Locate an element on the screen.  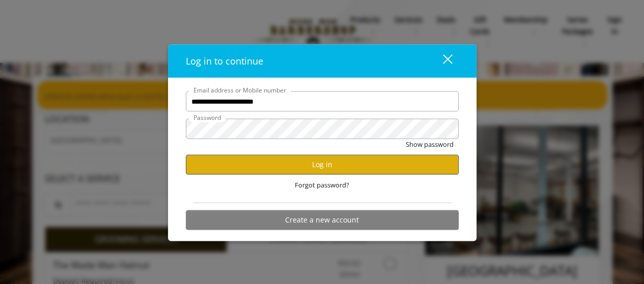
button: close dialog is located at coordinates (441, 61).